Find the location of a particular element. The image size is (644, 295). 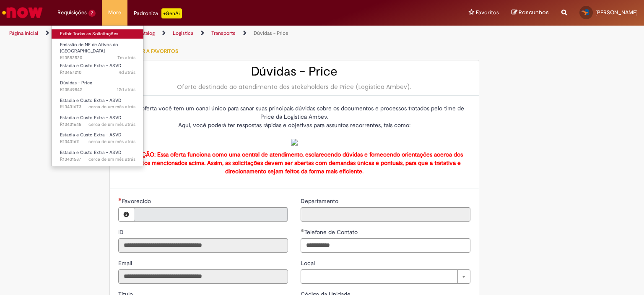

input: Departamento is located at coordinates (385, 214).